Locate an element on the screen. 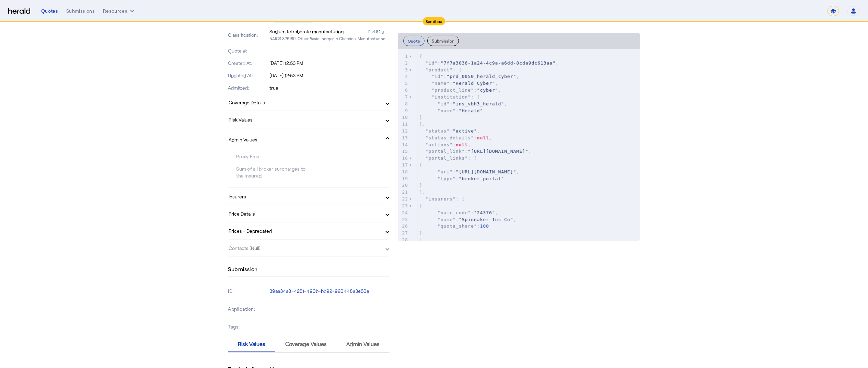  div: 2 is located at coordinates (403, 63).